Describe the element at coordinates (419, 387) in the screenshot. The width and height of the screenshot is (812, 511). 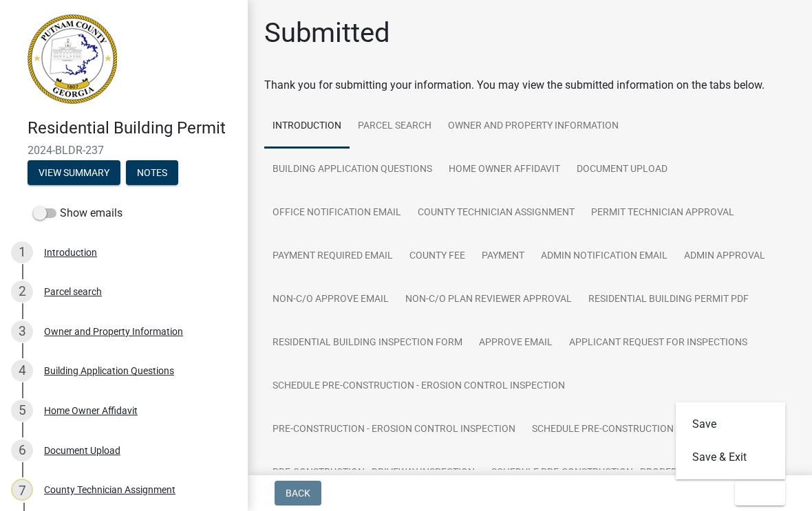
I see `a: Schedule Pre-construction - Erosion Control Inspection` at that location.